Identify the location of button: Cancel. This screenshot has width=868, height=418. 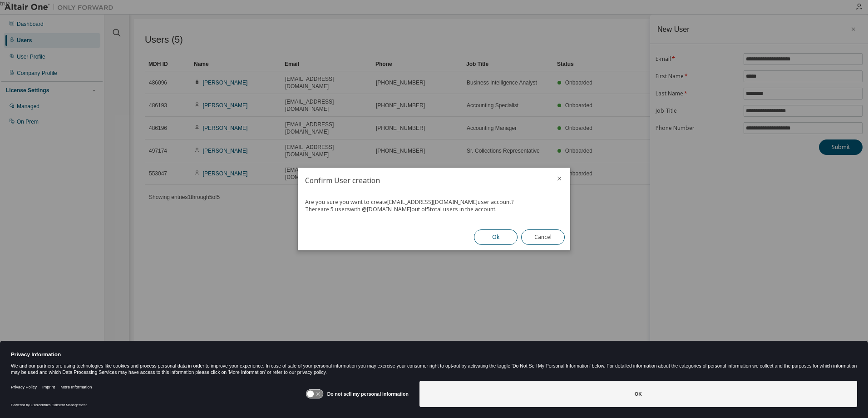
(543, 237).